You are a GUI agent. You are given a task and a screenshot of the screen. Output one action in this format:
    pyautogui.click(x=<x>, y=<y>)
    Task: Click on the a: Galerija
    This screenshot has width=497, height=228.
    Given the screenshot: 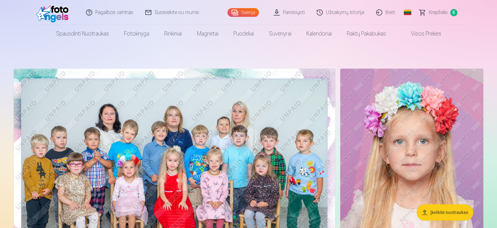 What is the action you would take?
    pyautogui.click(x=243, y=12)
    